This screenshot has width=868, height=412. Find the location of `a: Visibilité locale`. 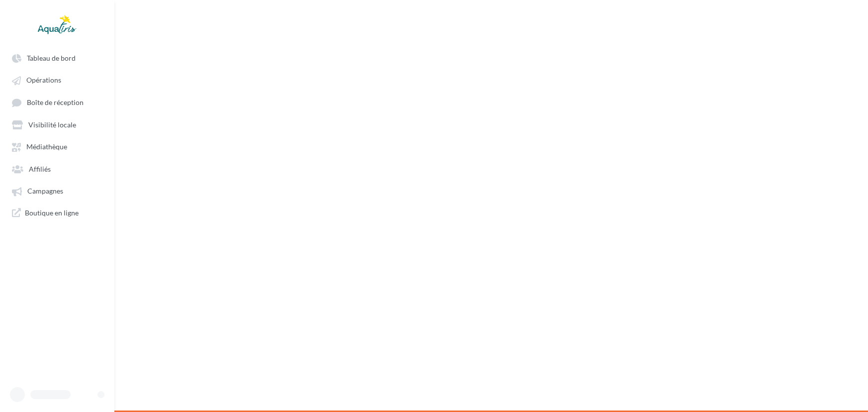

a: Visibilité locale is located at coordinates (57, 124).